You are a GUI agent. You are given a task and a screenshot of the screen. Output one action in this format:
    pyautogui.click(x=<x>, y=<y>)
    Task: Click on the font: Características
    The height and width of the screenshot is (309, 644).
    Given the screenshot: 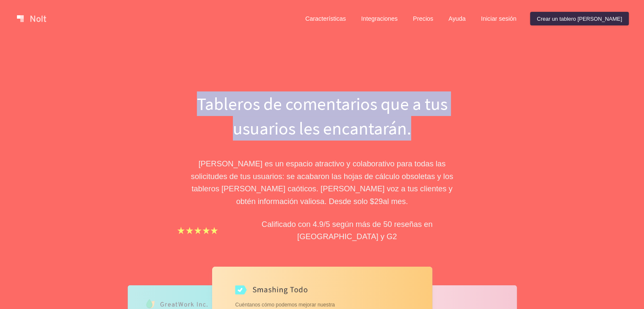 What is the action you would take?
    pyautogui.click(x=325, y=19)
    